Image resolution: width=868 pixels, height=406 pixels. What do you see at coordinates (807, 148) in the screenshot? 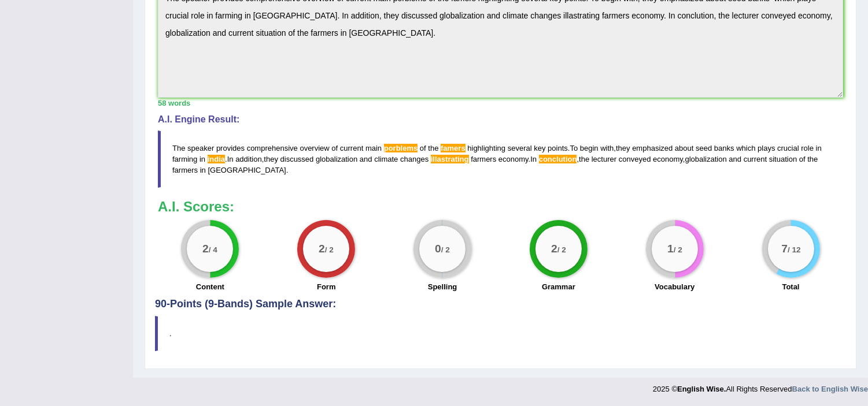
I see `span: role` at bounding box center [807, 148].